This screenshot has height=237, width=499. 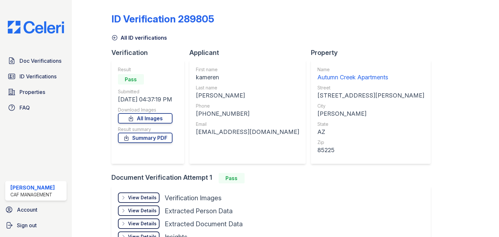 What do you see at coordinates (163, 19) in the screenshot?
I see `div: ID Verification 289805` at bounding box center [163, 19].